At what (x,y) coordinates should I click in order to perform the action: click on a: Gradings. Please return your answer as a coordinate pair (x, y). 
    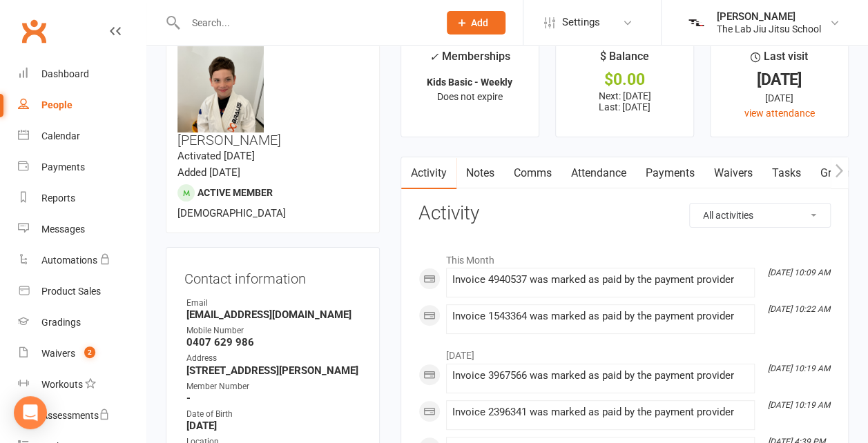
    Looking at the image, I should click on (82, 322).